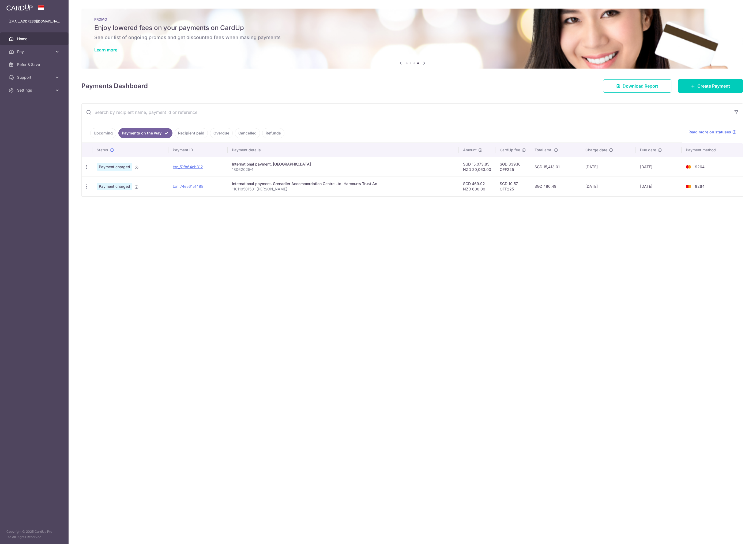  Describe the element at coordinates (273, 133) in the screenshot. I see `a: Refunds` at that location.